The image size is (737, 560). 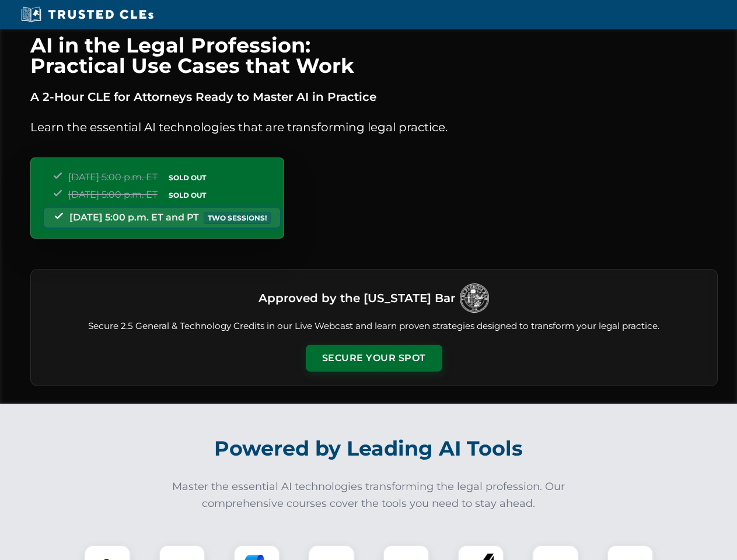 I want to click on button: Secure Your Spot, so click(x=374, y=358).